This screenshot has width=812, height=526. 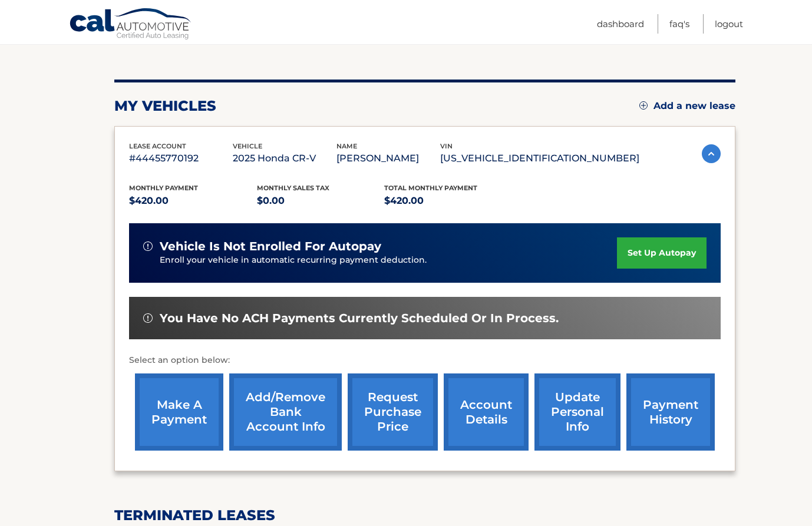 What do you see at coordinates (293, 188) in the screenshot?
I see `span: Monthly sales Tax` at bounding box center [293, 188].